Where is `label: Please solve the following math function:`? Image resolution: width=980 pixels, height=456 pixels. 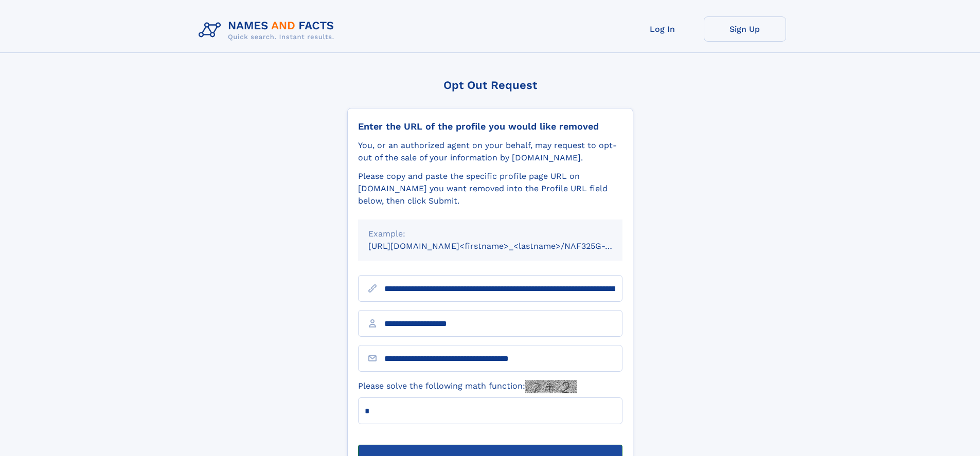
label: Please solve the following math function: is located at coordinates (467, 387).